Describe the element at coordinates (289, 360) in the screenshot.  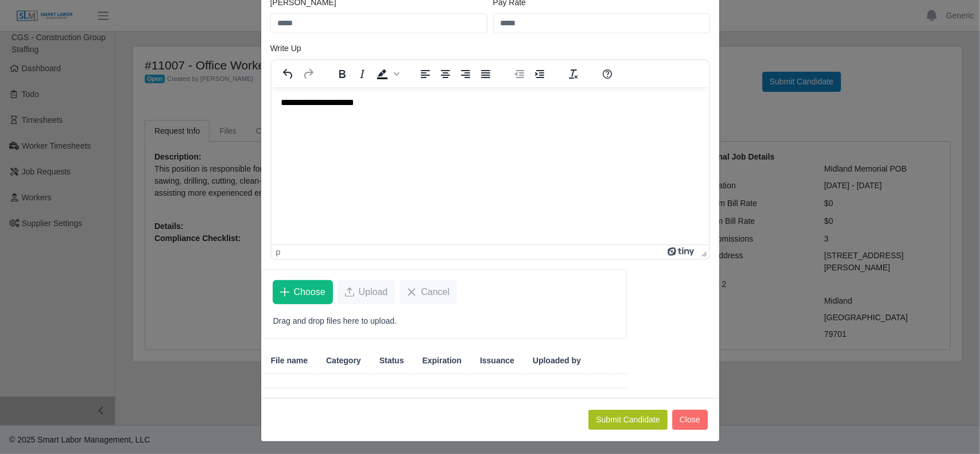
I see `span: File name` at that location.